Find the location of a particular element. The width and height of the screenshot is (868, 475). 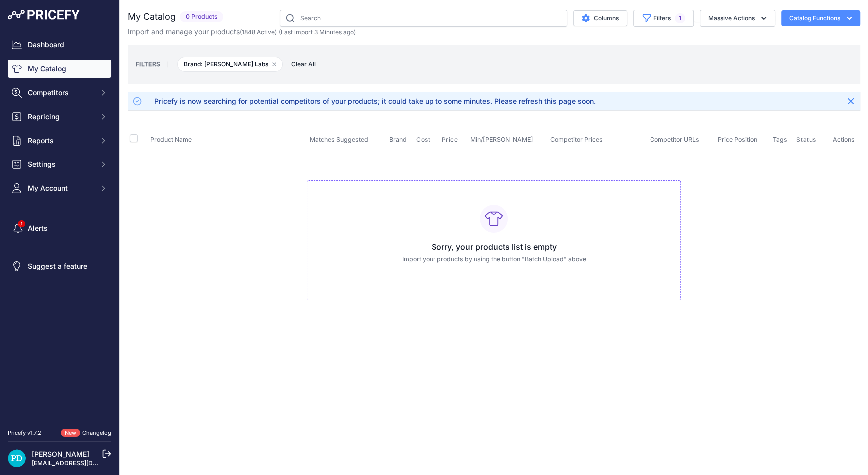

button: Settings is located at coordinates (59, 164).